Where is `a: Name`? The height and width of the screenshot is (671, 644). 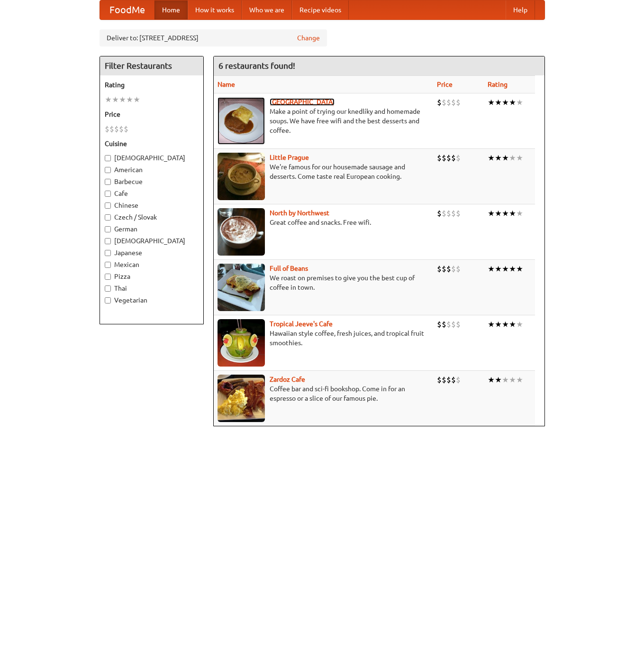
a: Name is located at coordinates (227, 84).